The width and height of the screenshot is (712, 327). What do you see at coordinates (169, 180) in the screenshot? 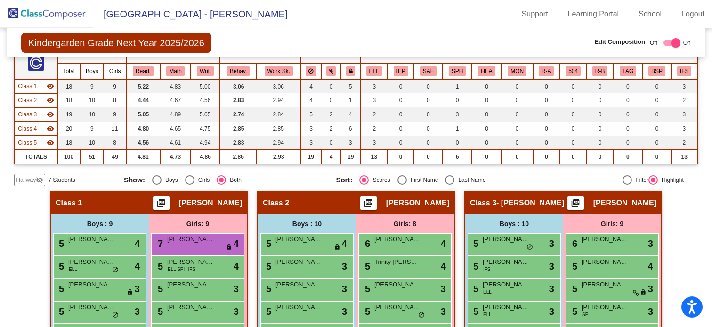
I see `div: Boys` at bounding box center [169, 180].